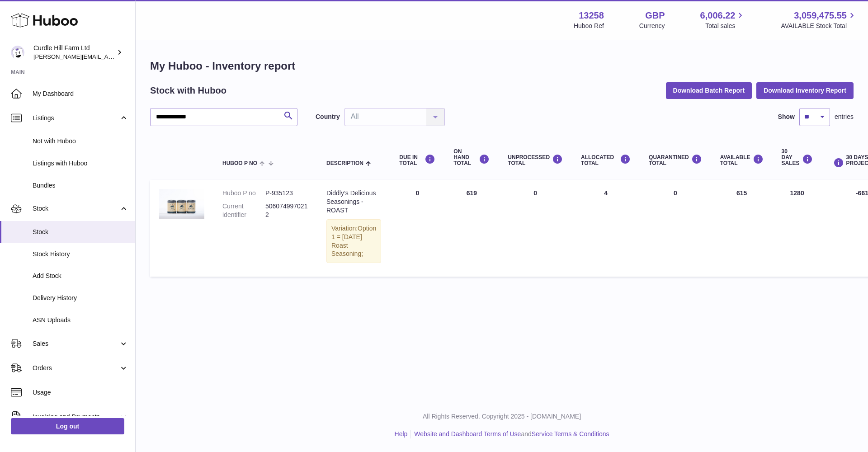 The image size is (868, 452). Describe the element at coordinates (535, 160) in the screenshot. I see `div: UNPROCESSED Total` at that location.